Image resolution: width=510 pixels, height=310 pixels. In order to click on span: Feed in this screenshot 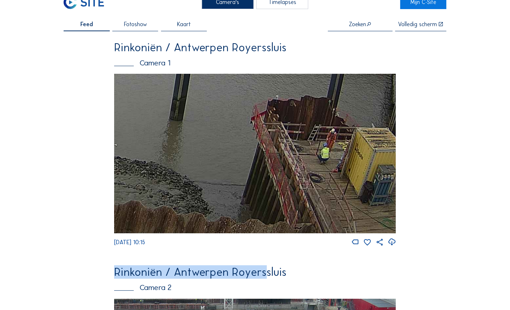, I will do `click(87, 24)`.